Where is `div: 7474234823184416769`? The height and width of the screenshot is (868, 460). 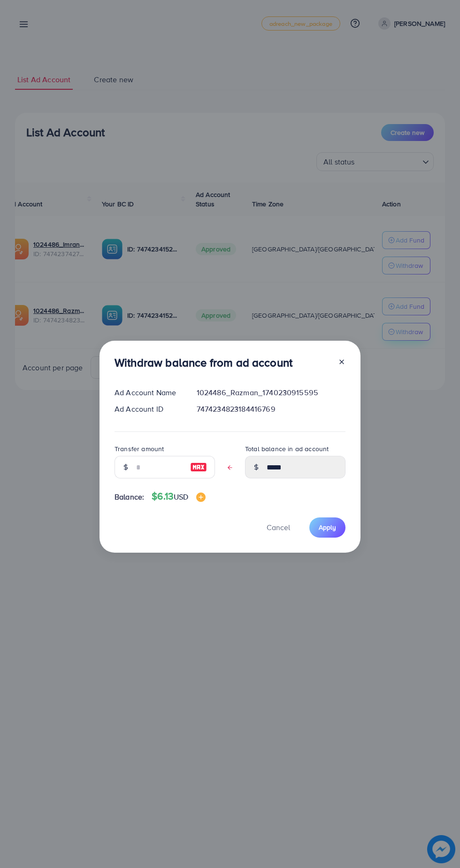 div: 7474234823184416769 is located at coordinates (271, 409).